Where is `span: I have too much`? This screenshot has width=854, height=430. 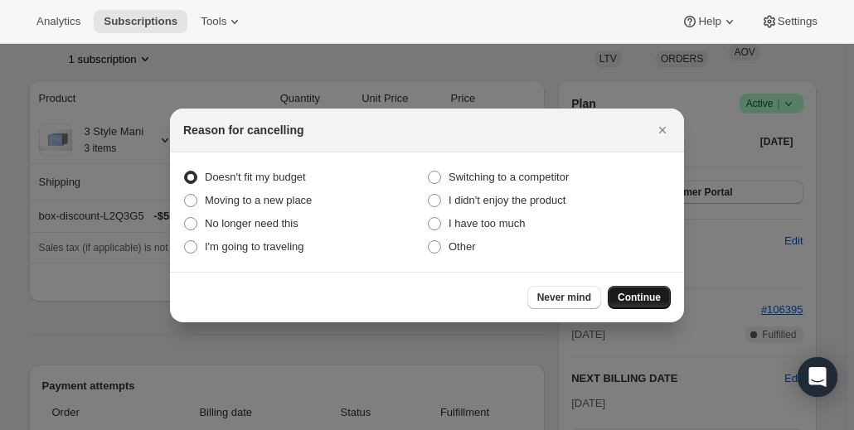 span: I have too much is located at coordinates (487, 223).